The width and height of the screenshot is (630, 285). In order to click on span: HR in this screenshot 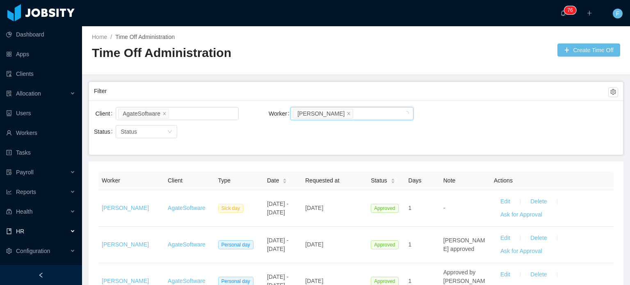, I will do `click(20, 231)`.